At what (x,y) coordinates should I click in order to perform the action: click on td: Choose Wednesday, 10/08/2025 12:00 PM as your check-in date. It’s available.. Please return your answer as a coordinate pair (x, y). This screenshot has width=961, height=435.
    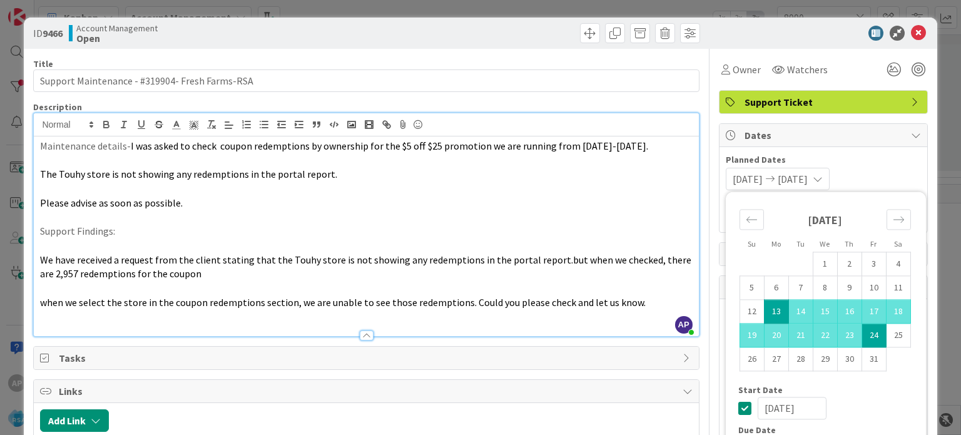
    Looking at the image, I should click on (824, 288).